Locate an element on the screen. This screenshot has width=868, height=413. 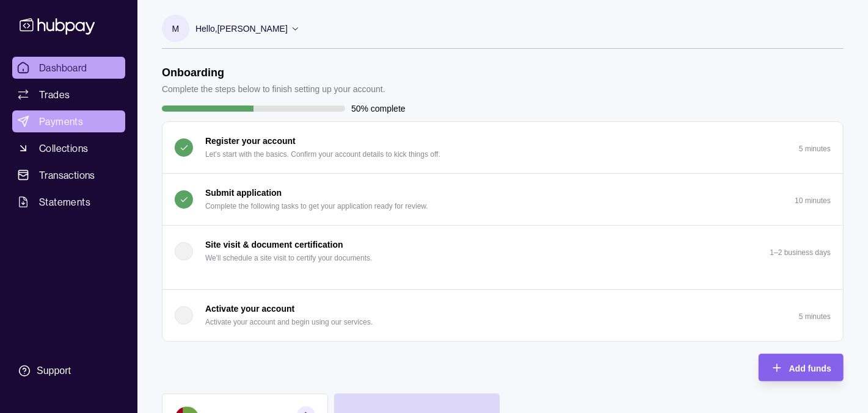
p: Complete the steps below to finish setting up your account. is located at coordinates (274, 89).